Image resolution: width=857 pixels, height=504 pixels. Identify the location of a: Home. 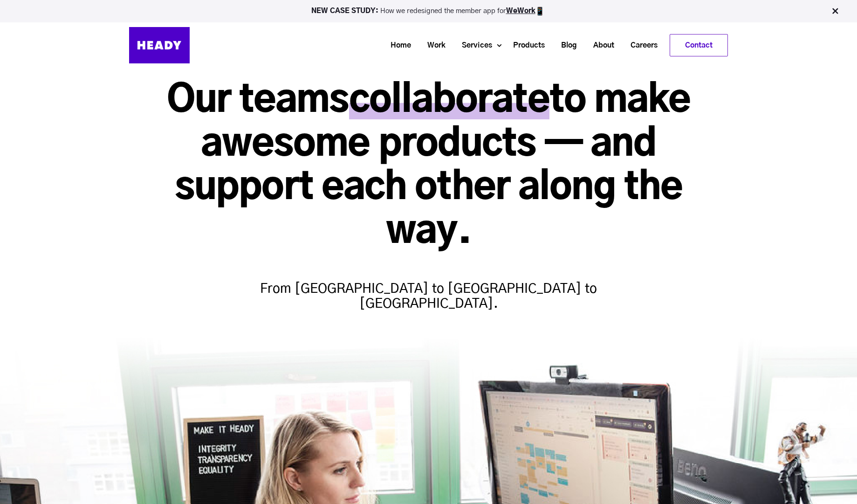
(397, 45).